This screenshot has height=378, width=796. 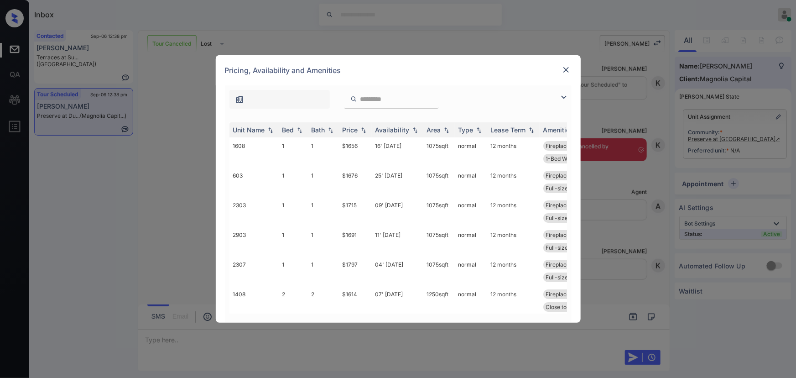 I want to click on div: Unit Name, so click(x=249, y=129).